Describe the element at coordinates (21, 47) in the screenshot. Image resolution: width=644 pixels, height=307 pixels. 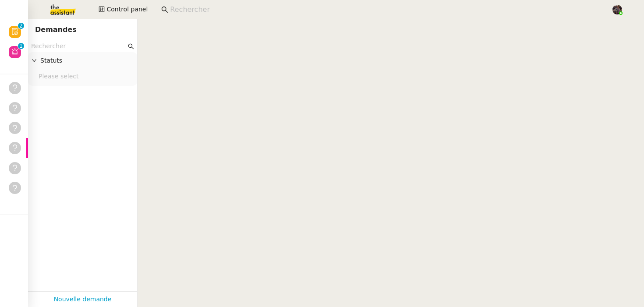
I see `p: 1` at that location.